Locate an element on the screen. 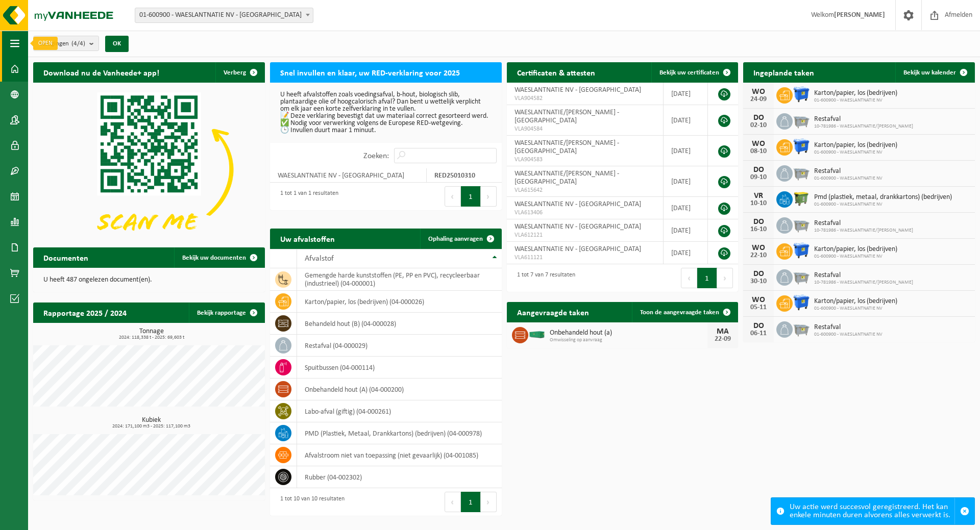 The image size is (980, 530). span: Omwisseling op aanvraag is located at coordinates (629, 341).